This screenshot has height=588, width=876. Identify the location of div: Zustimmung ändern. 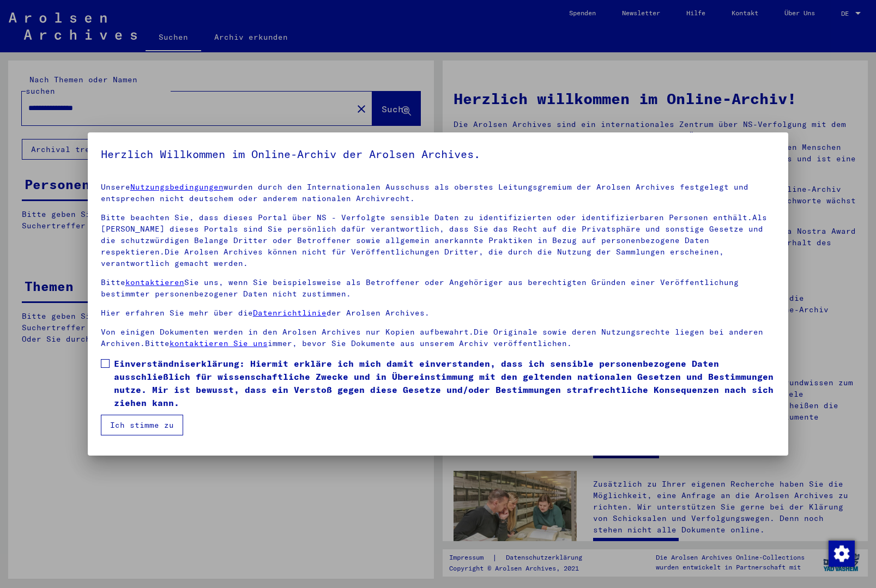
(841, 554).